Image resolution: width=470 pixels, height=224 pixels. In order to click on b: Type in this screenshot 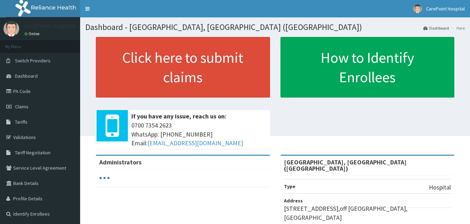, I will do `click(289, 186)`.